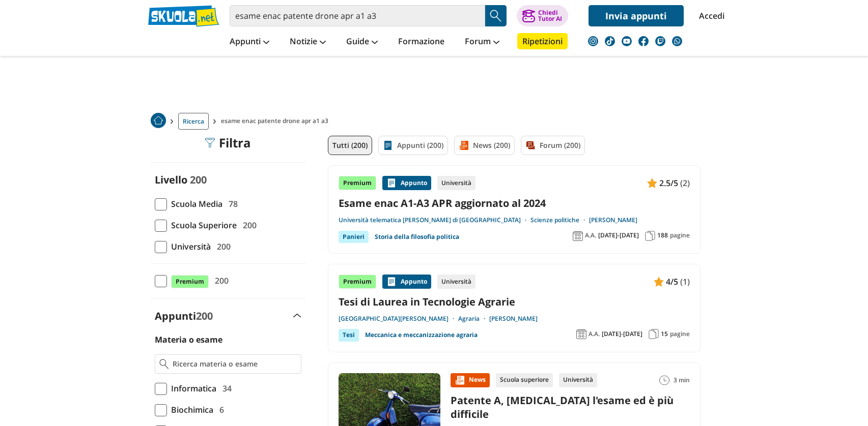 The image size is (868, 426). What do you see at coordinates (662, 236) in the screenshot?
I see `span: 188` at bounding box center [662, 236].